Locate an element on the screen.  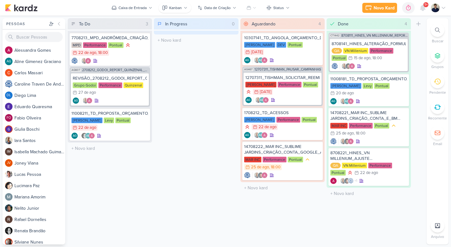
div: DEV is located at coordinates (281, 45).